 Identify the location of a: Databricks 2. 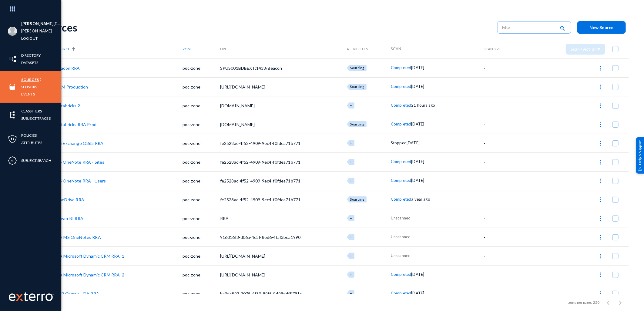
(68, 105).